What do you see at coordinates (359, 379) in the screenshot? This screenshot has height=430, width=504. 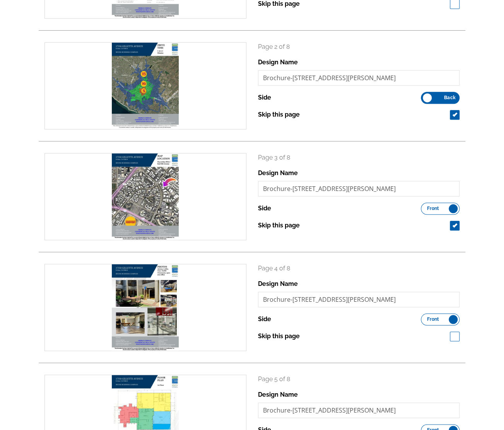 I see `p: Page 5 of 8` at bounding box center [359, 379].